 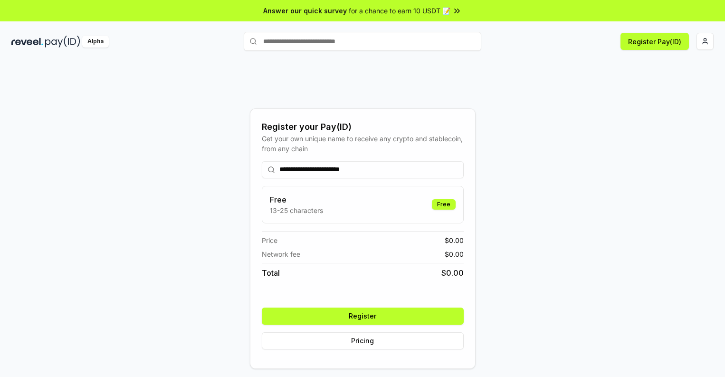 What do you see at coordinates (281, 254) in the screenshot?
I see `span: Network fee` at bounding box center [281, 254].